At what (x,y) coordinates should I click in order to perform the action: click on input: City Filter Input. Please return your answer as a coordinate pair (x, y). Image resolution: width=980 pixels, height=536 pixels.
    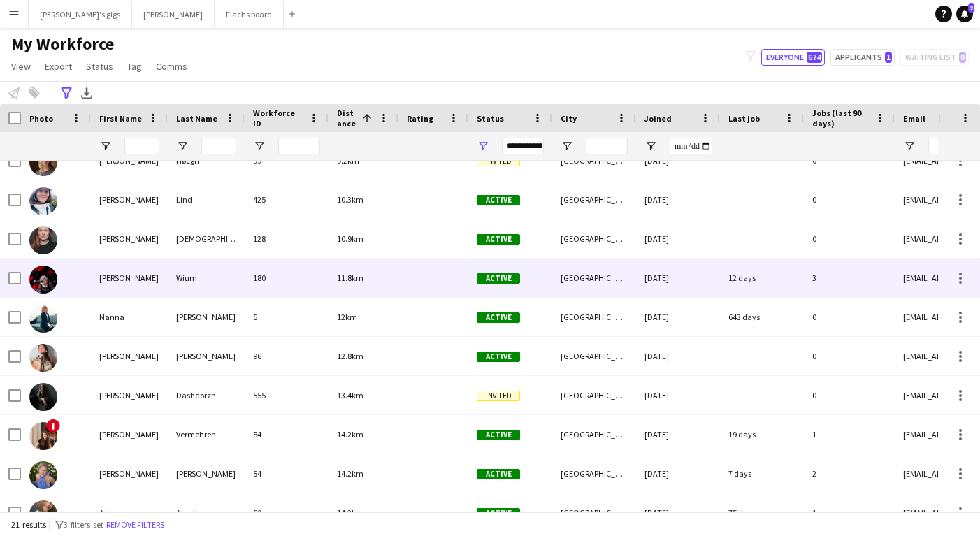
    Looking at the image, I should click on (607, 146).